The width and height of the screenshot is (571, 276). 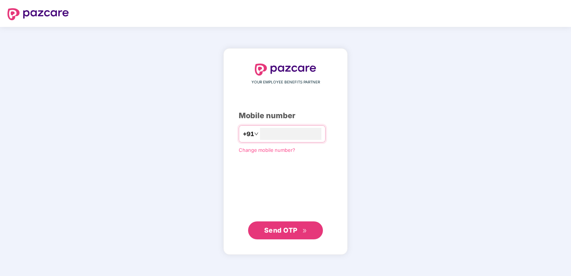 What do you see at coordinates (248, 134) in the screenshot?
I see `span: +91` at bounding box center [248, 134].